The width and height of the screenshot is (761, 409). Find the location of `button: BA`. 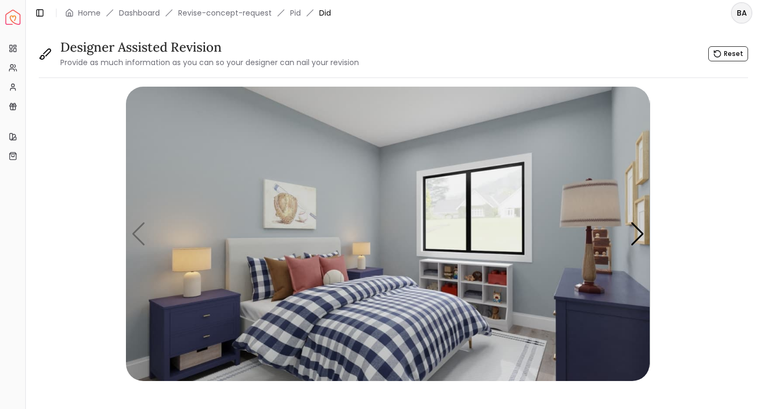

button: BA is located at coordinates (741, 13).